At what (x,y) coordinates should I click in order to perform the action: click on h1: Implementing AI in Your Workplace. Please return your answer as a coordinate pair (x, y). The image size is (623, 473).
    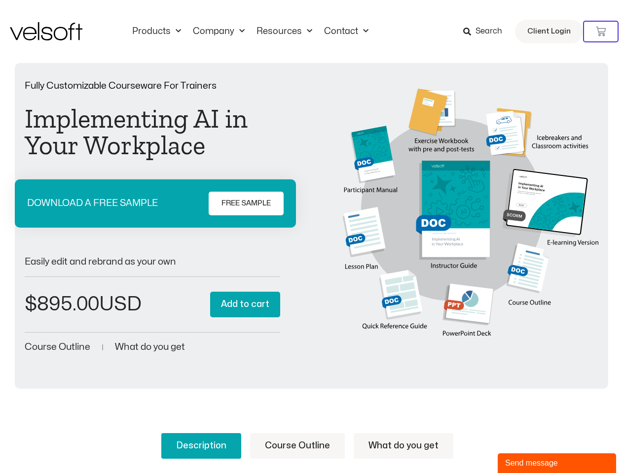
    Looking at the image, I should click on (152, 132).